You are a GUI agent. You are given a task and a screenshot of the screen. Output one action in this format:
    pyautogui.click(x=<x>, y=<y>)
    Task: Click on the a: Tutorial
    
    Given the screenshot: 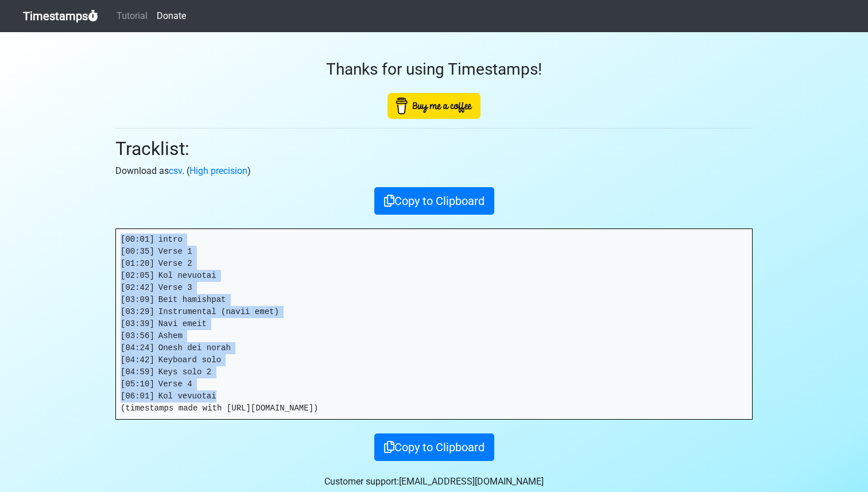 What is the action you would take?
    pyautogui.click(x=132, y=16)
    